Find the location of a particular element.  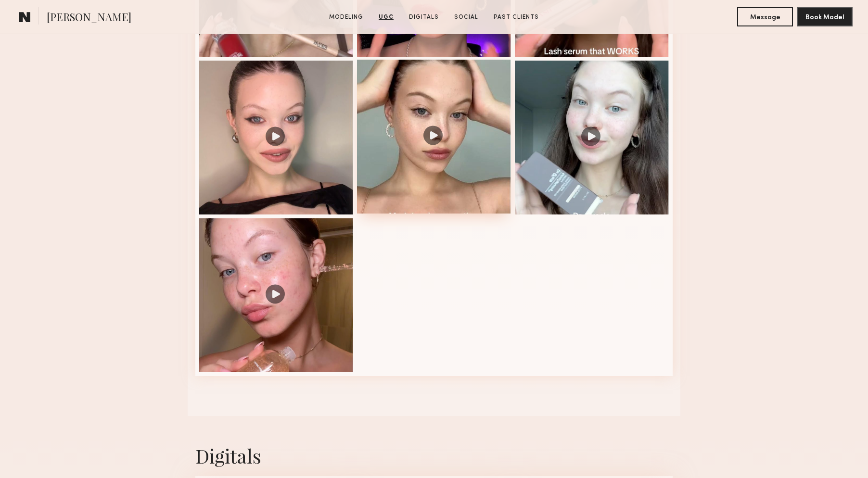

a: Book Model is located at coordinates (825, 16).